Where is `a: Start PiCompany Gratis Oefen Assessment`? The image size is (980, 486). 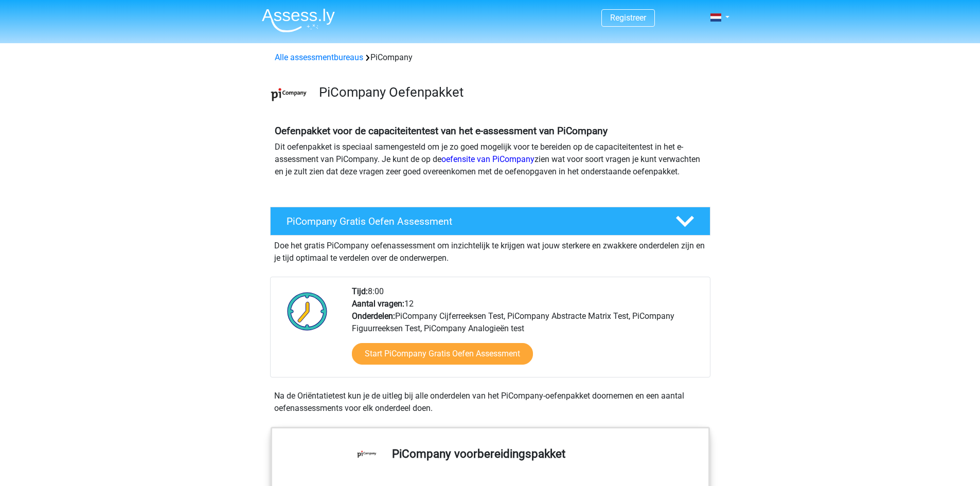 a: Start PiCompany Gratis Oefen Assessment is located at coordinates (442, 354).